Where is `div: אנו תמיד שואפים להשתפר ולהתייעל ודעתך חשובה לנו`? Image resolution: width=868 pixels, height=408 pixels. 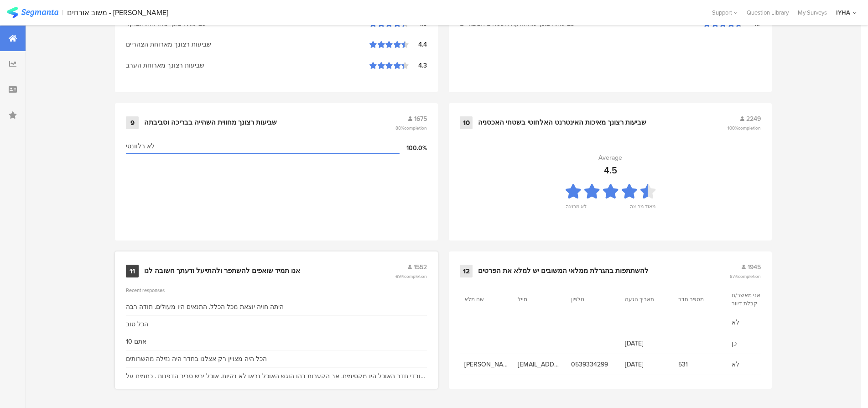
div: אנו תמיד שואפים להשתפר ולהתייעל ודעתך חשובה לנו is located at coordinates (222, 271).